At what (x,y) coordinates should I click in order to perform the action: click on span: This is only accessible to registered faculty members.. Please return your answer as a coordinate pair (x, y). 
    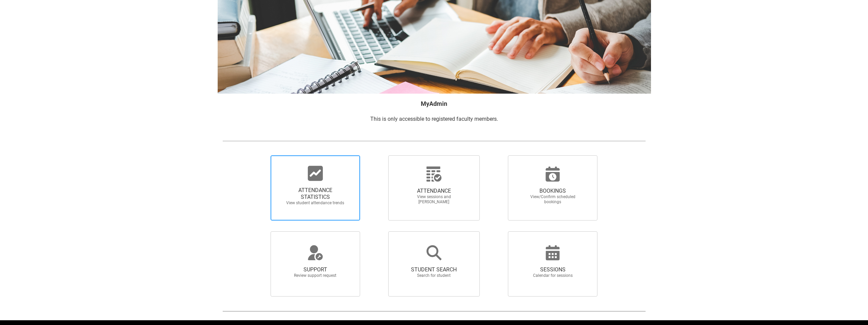
    Looking at the image, I should click on (434, 119).